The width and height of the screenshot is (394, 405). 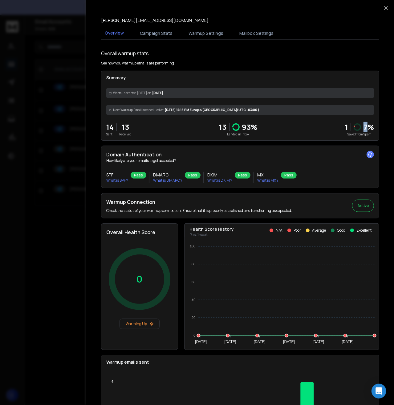 What do you see at coordinates (347, 127) in the screenshot?
I see `strong: 1` at bounding box center [347, 127].